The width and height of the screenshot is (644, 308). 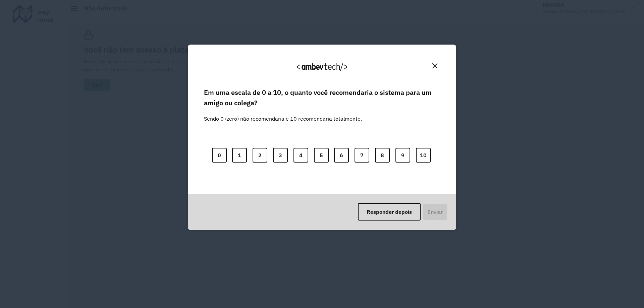 What do you see at coordinates (341, 155) in the screenshot?
I see `button: 6` at bounding box center [341, 155].